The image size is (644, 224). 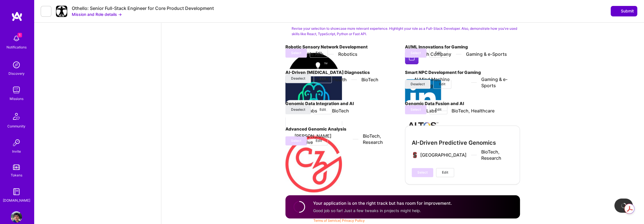 What do you see at coordinates (624, 11) in the screenshot?
I see `div: null` at bounding box center [624, 11].